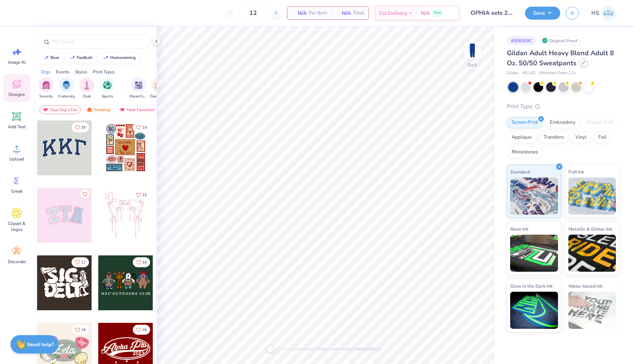 This screenshot has width=634, height=364. What do you see at coordinates (472, 50) in the screenshot?
I see `img: Back` at bounding box center [472, 50].